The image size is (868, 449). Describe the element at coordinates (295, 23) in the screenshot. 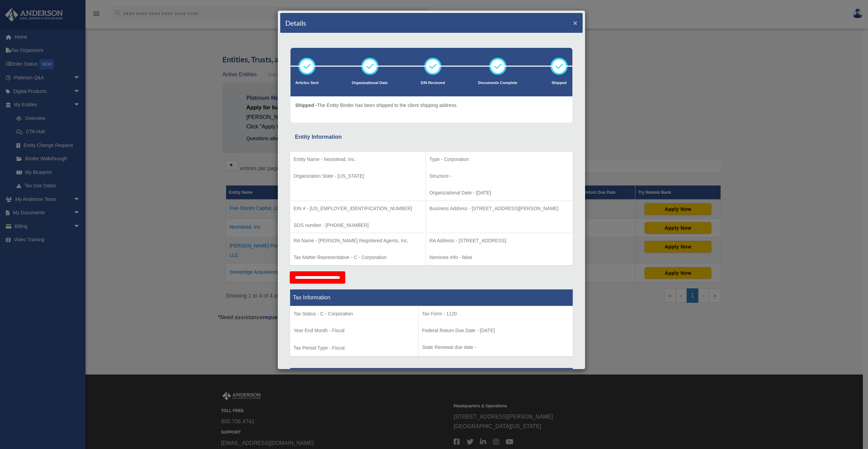

I see `h4: Details` at that location.